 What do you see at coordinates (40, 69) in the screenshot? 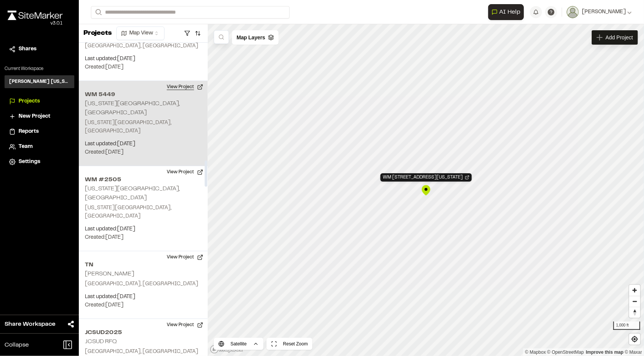
I see `p: Current Workspace` at bounding box center [40, 69].